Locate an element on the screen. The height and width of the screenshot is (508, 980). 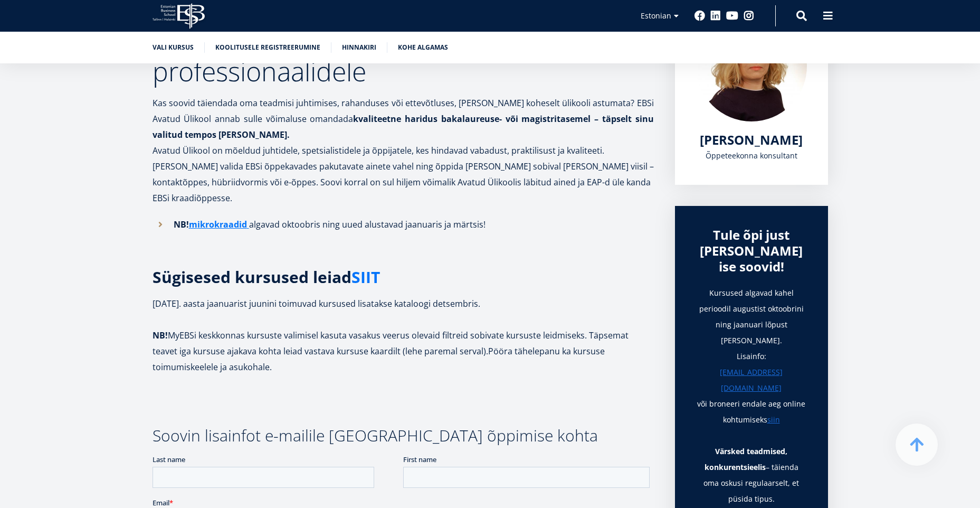
a: Youtube is located at coordinates (732, 16).